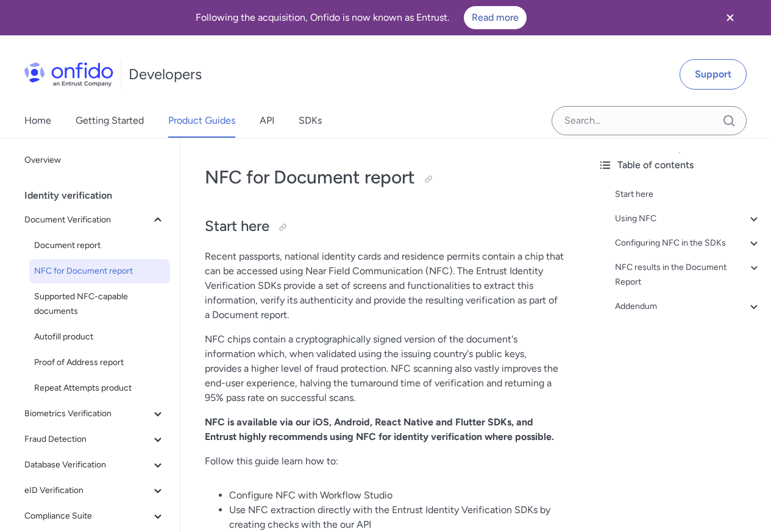 The width and height of the screenshot is (771, 532). Describe the element at coordinates (688, 307) in the screenshot. I see `a: Addendum` at that location.